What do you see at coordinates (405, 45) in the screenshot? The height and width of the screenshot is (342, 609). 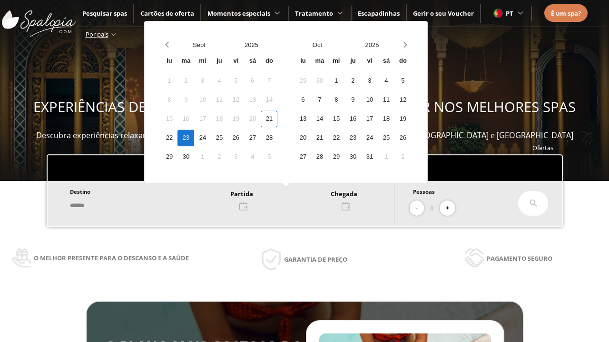 I see `button: Next month` at bounding box center [405, 45].